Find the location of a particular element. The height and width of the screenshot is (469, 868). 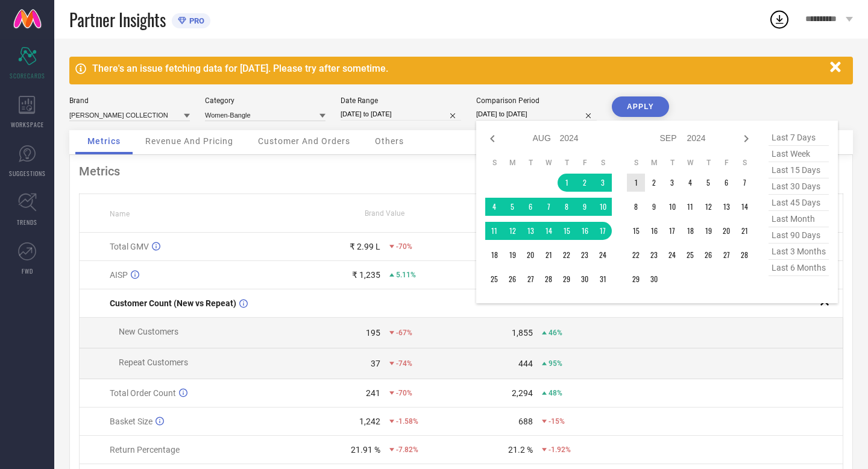

div: 241 is located at coordinates (373, 393).